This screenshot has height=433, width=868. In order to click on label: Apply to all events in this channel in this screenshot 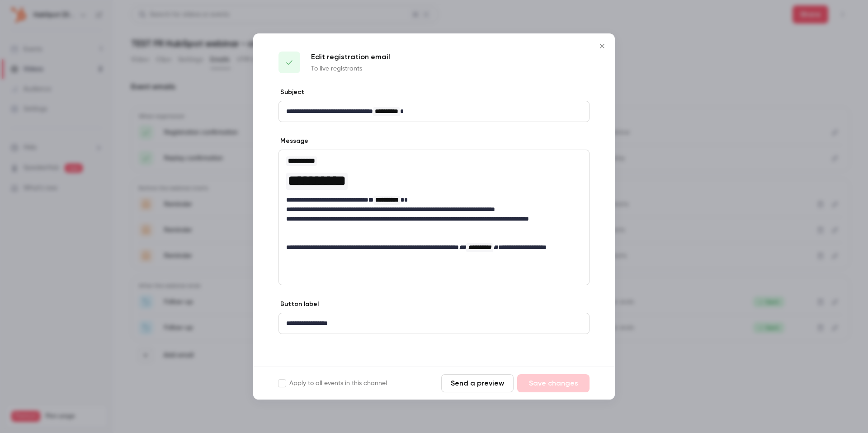, I will do `click(333, 384)`.